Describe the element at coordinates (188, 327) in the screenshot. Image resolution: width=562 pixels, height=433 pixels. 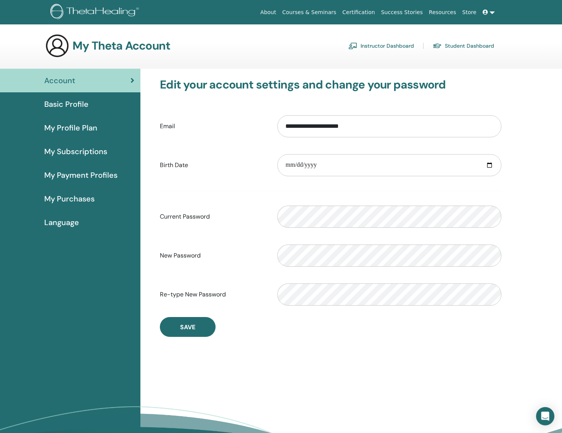
I see `span: Save` at that location.